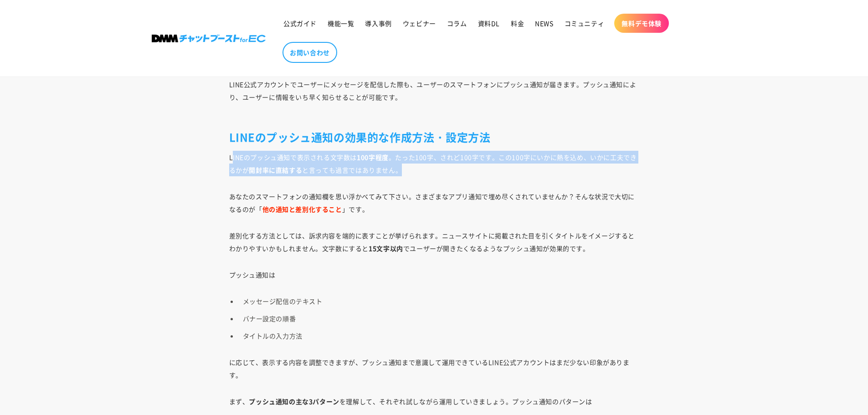 Image resolution: width=868 pixels, height=415 pixels. Describe the element at coordinates (434, 368) in the screenshot. I see `p: に応じて、表示する内容を調整できますが、プッシュ通知まで意識して運用できているLINE公式アカウントはまだ少ない印象があります。` at that location.